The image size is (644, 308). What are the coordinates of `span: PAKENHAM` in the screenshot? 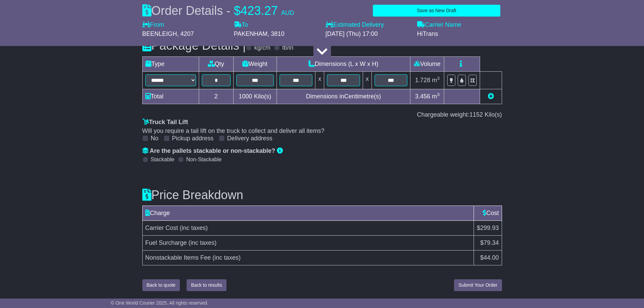 It's located at (251, 34).